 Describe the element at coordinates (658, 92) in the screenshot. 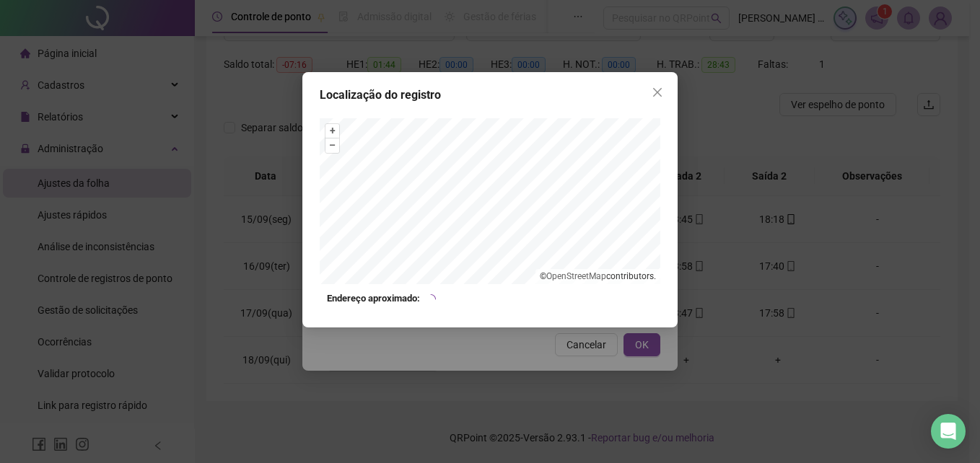

I see `button: Close` at that location.